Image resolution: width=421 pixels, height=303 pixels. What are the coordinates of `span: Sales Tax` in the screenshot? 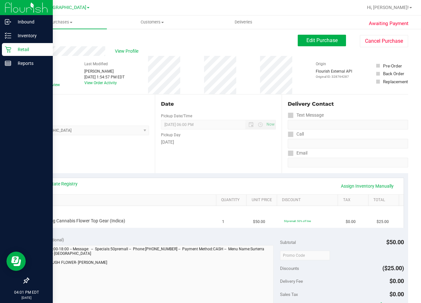 It's located at (289, 295).